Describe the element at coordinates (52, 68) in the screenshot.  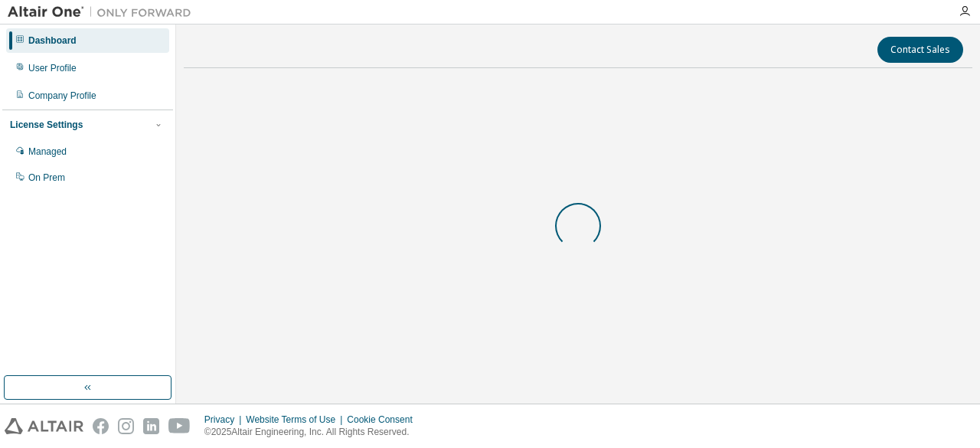
I see `div: User Profile` at that location.